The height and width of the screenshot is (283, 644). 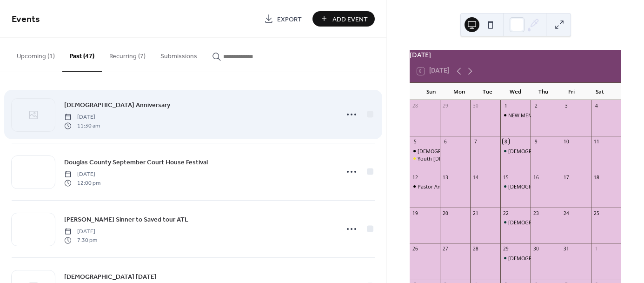 I want to click on div: 13, so click(x=445, y=177).